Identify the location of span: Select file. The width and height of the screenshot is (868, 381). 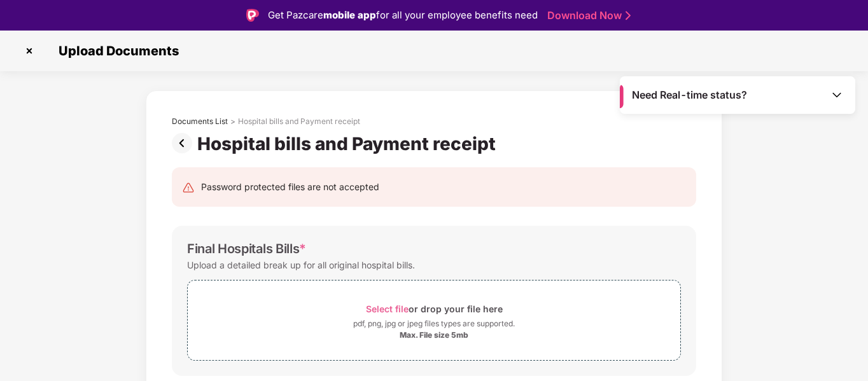
(387, 309).